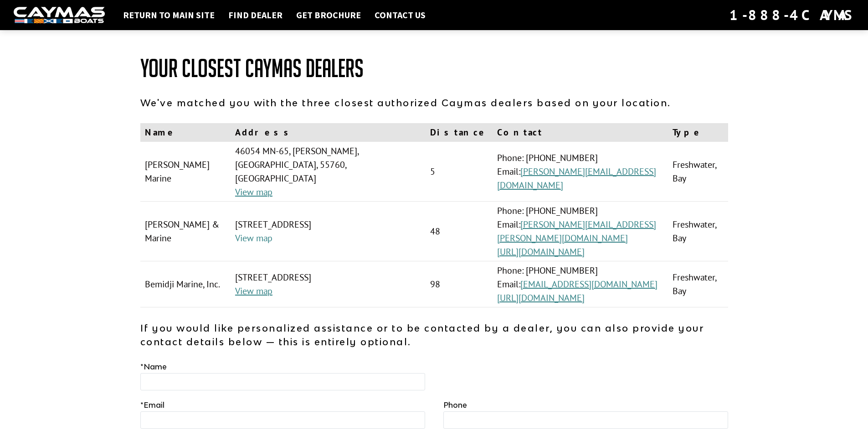 The image size is (868, 431). Describe the element at coordinates (434, 69) in the screenshot. I see `h1: Your Closest Caymas Dealers` at that location.